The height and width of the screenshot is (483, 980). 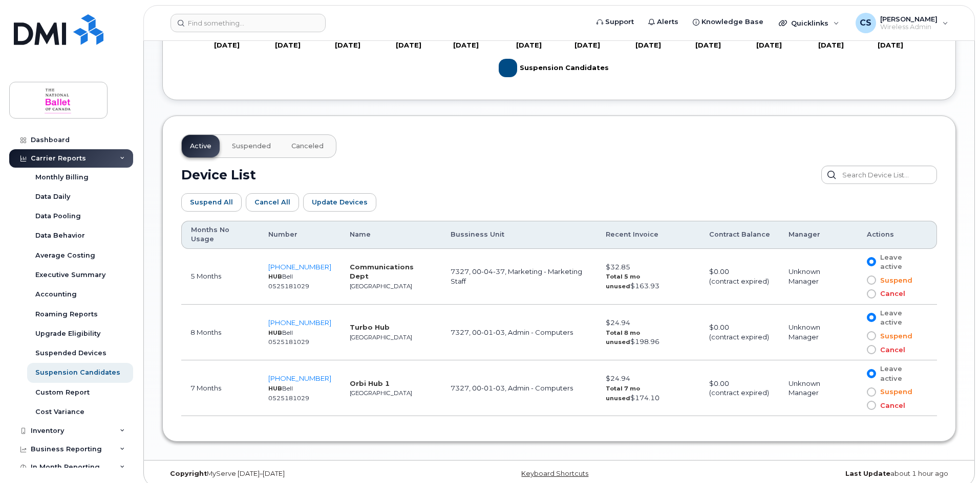 What do you see at coordinates (823, 474) in the screenshot?
I see `div: about 1 hour ago` at bounding box center [823, 474].